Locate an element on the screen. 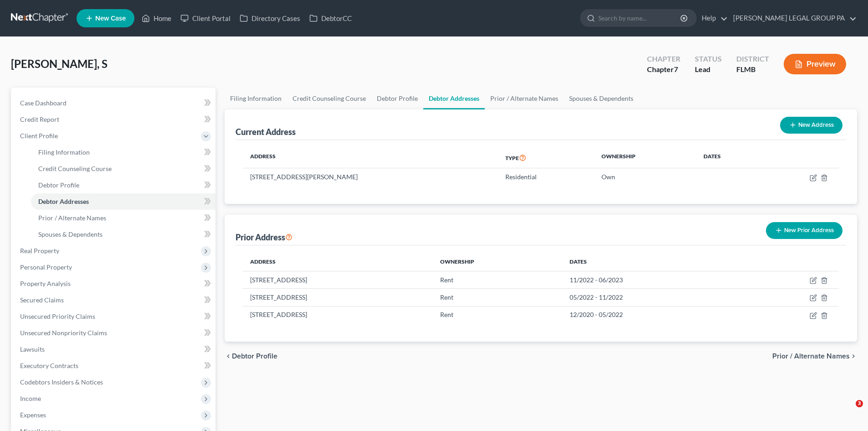 This screenshot has height=431, width=868. td: Residential is located at coordinates (546, 177).